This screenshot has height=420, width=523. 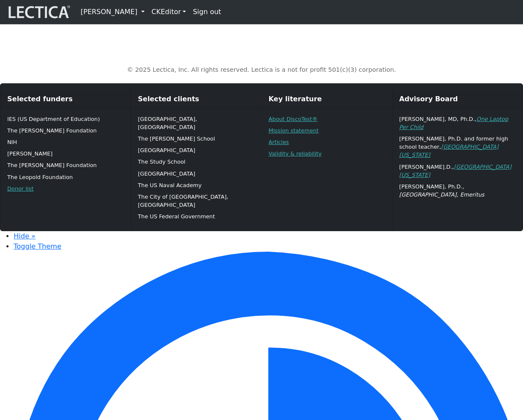 What do you see at coordinates (20, 188) in the screenshot?
I see `a: Donor list` at bounding box center [20, 188].